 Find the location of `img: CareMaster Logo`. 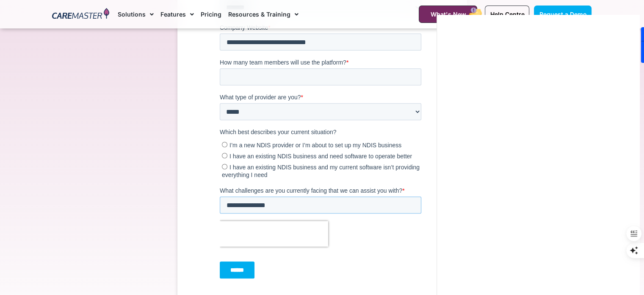

img: CareMaster Logo is located at coordinates (81, 15).